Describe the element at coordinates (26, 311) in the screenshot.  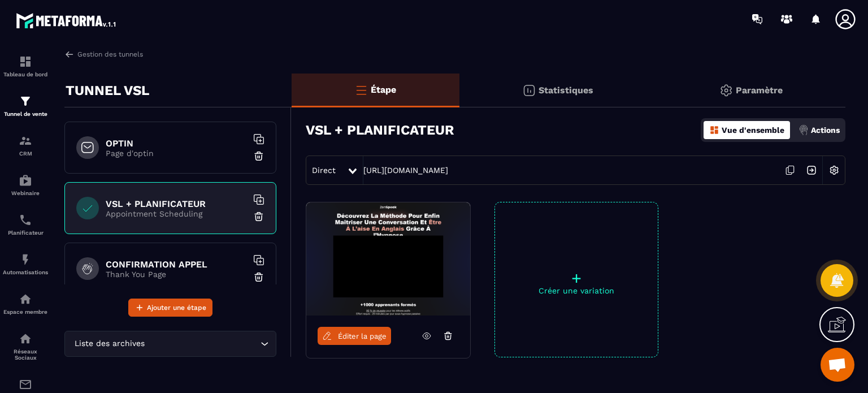
I see `p: Espace membre` at that location.